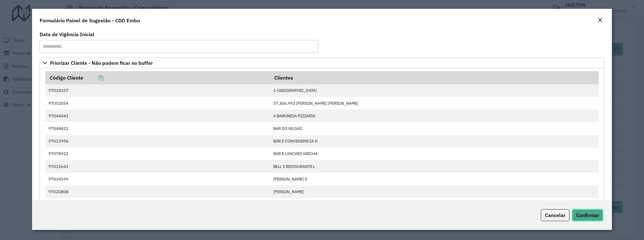 This screenshot has width=644, height=240. What do you see at coordinates (90, 20) in the screenshot?
I see `h4: Formulário Painel de Sugestão - CDD Embu` at bounding box center [90, 20].